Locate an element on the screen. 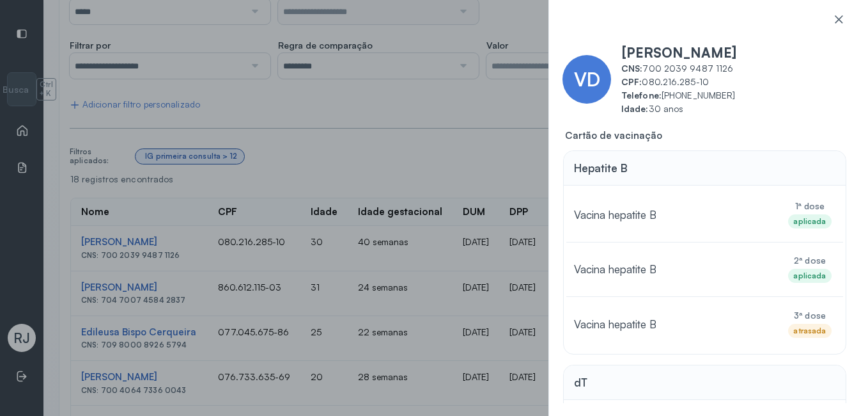 Image resolution: width=868 pixels, height=416 pixels. b: Telefone: is located at coordinates (641, 95).